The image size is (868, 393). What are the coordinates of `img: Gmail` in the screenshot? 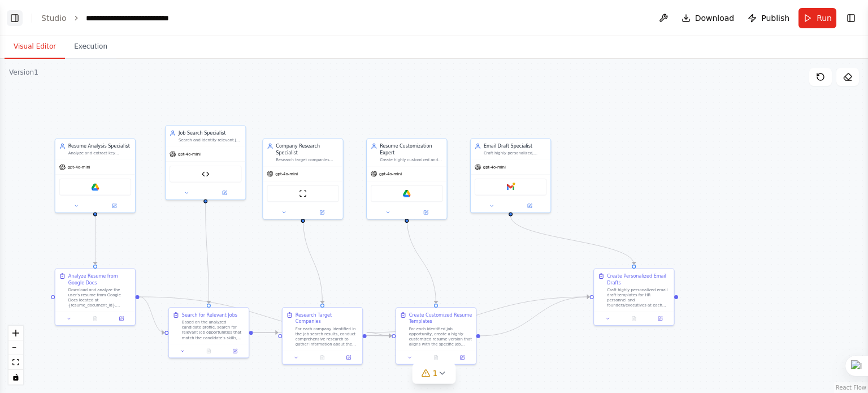 It's located at (511, 187).